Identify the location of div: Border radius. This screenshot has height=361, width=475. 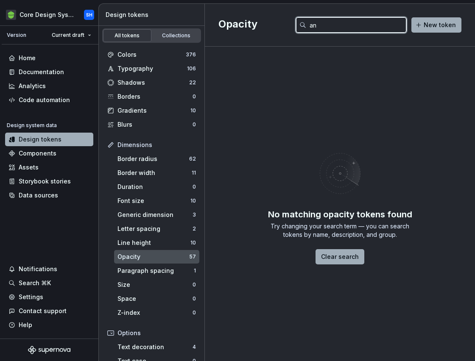
(153, 159).